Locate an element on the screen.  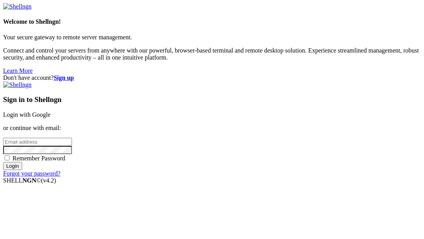
p: Connect and control your servers from anywhere with our powerful, browser-based terminal and remo... is located at coordinates (212, 54).